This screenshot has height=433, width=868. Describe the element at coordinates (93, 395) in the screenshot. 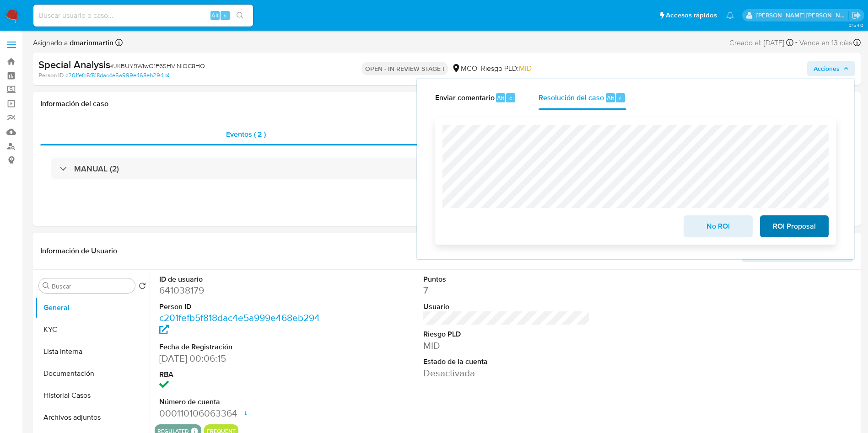

I see `button: Historial Casos` at that location.